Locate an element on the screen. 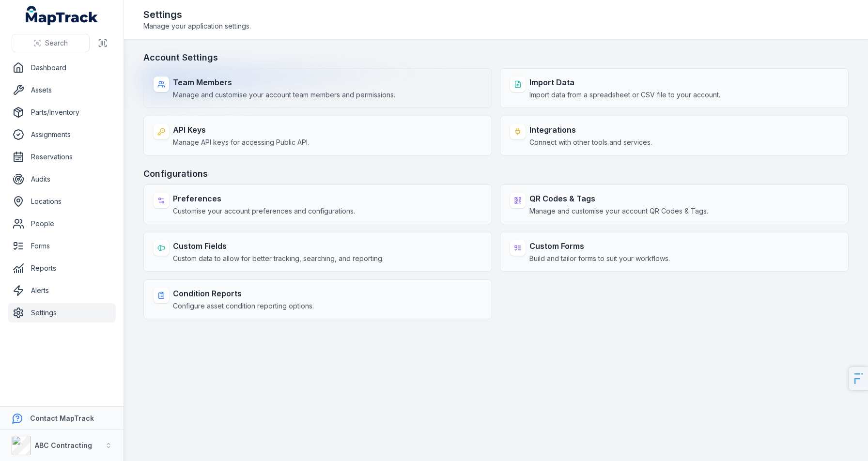 This screenshot has height=461, width=868. strong: Custom Forms is located at coordinates (600, 246).